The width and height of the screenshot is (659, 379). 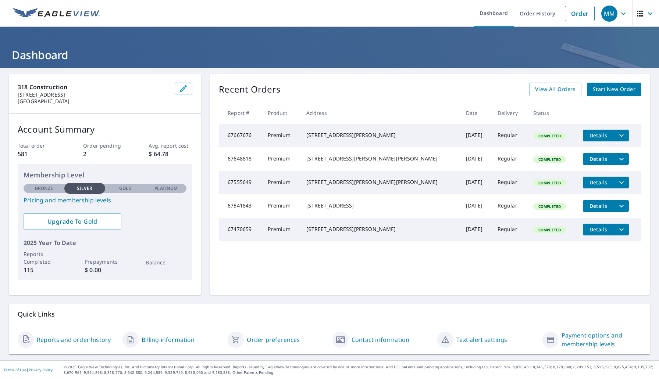 I want to click on p: Avg. report cost, so click(x=170, y=146).